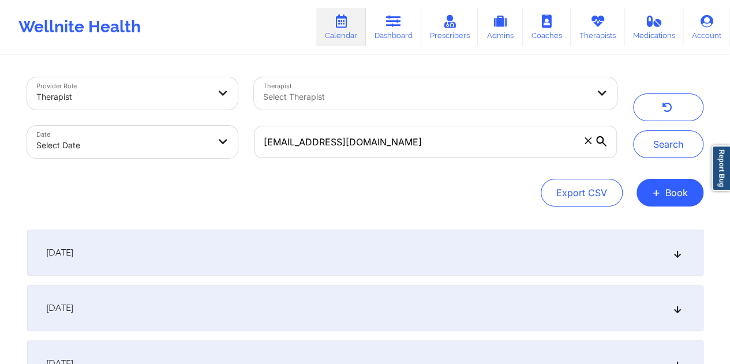  Describe the element at coordinates (670, 193) in the screenshot. I see `button: +Book` at that location.